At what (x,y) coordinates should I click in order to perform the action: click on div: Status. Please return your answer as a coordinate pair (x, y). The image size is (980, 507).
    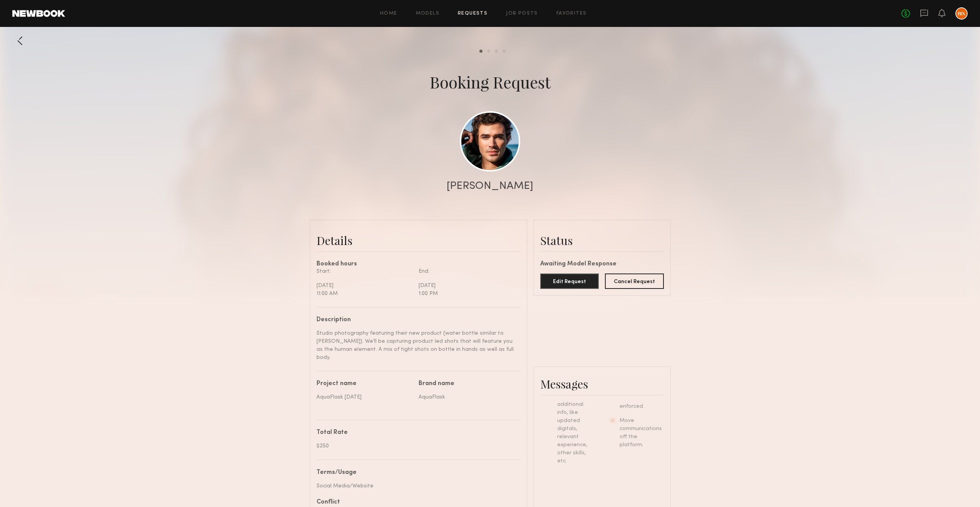
    Looking at the image, I should click on (602, 240).